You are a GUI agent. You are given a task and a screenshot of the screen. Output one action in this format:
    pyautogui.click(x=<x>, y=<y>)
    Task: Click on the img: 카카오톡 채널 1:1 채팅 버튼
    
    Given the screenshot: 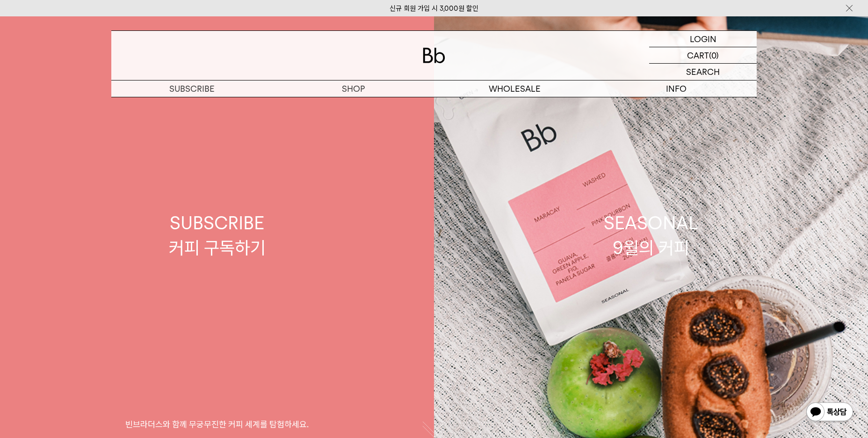 What is the action you would take?
    pyautogui.click(x=830, y=413)
    